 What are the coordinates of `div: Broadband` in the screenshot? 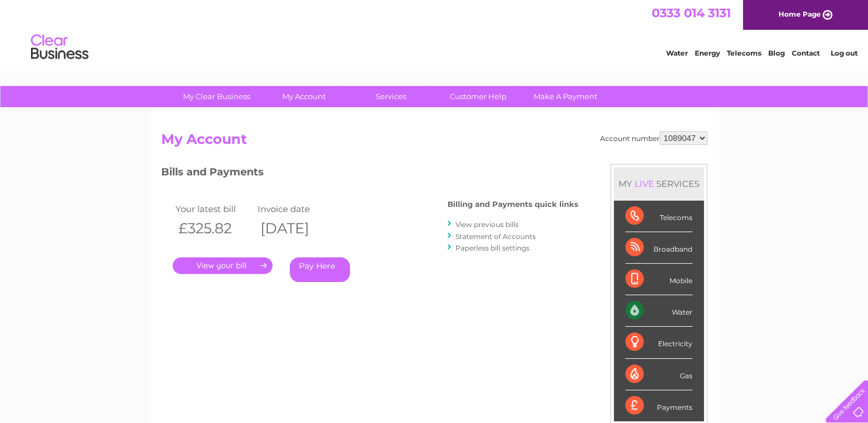 It's located at (659, 248).